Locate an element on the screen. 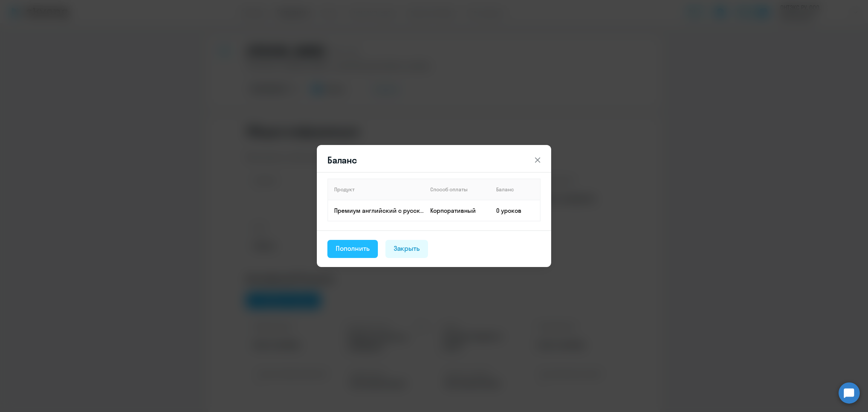 The image size is (868, 412). td: Корпоративный is located at coordinates (457, 211).